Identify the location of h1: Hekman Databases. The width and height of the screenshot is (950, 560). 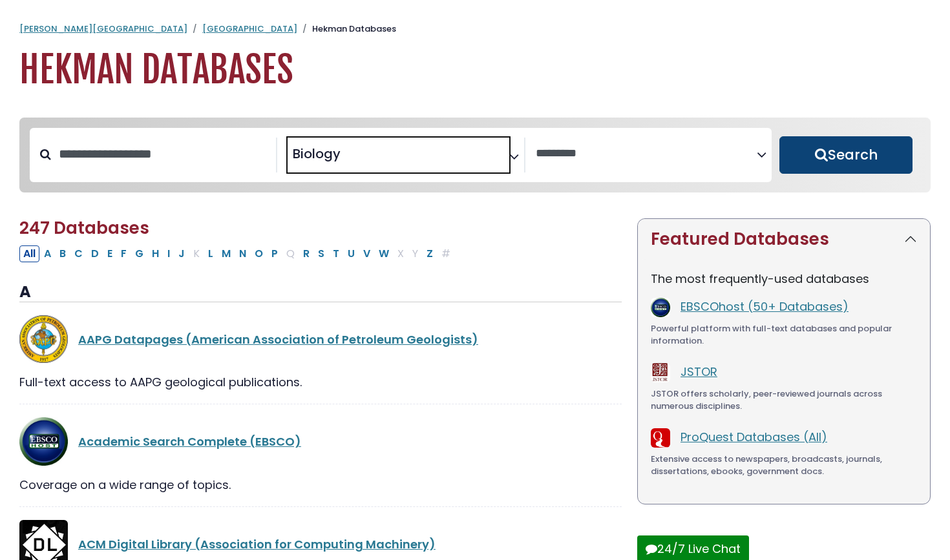
(475, 70).